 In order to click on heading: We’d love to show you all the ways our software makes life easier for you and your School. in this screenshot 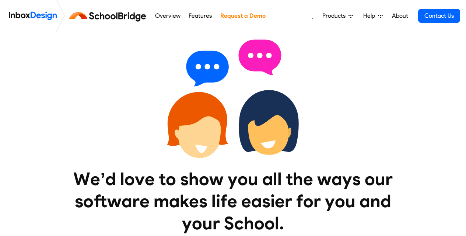, I will do `click(233, 201)`.